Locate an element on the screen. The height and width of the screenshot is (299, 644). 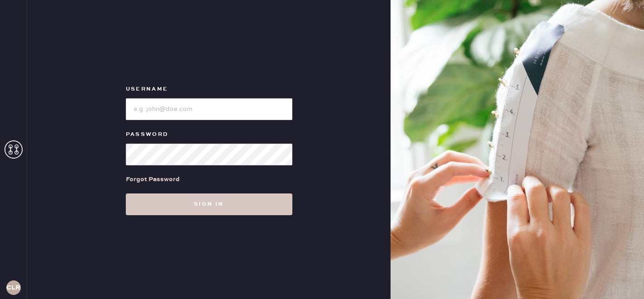
label: Password is located at coordinates (209, 135).